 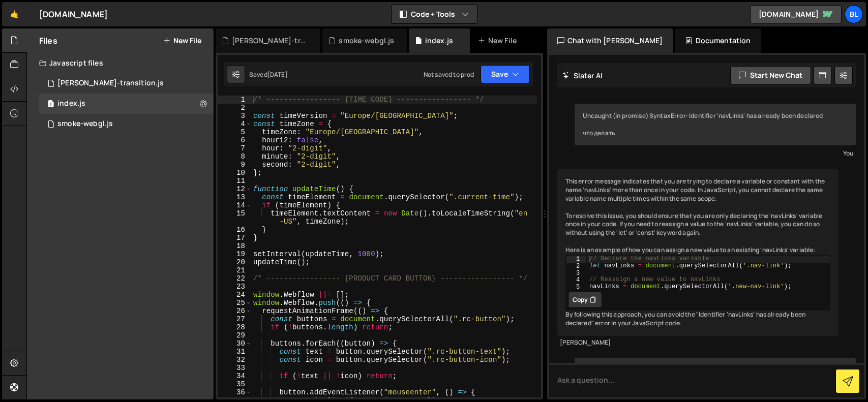 What do you see at coordinates (234, 393) in the screenshot?
I see `div: 36` at bounding box center [234, 393].